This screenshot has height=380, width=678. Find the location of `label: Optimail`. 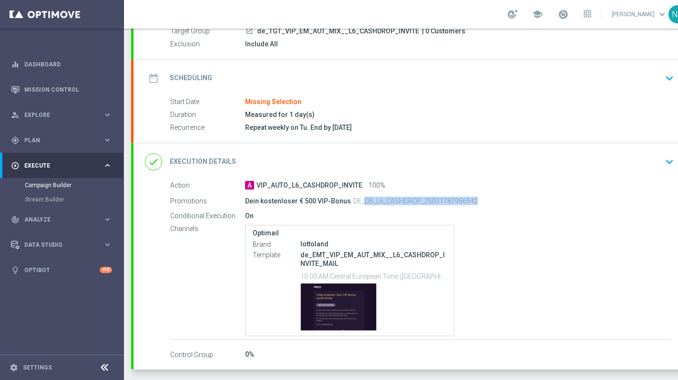

label: Optimail is located at coordinates (350, 233).